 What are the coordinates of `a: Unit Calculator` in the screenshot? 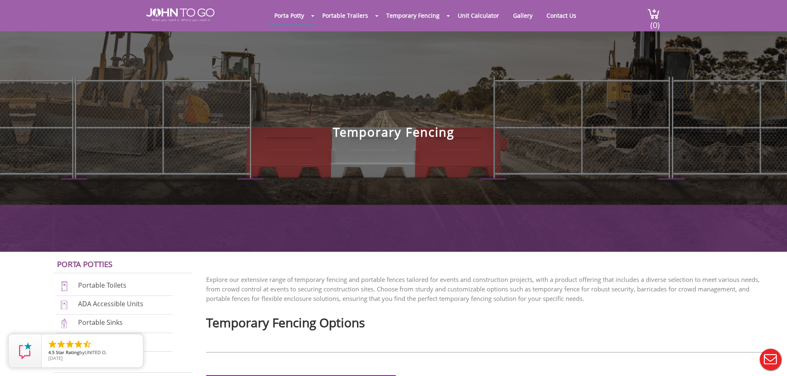 It's located at (478, 15).